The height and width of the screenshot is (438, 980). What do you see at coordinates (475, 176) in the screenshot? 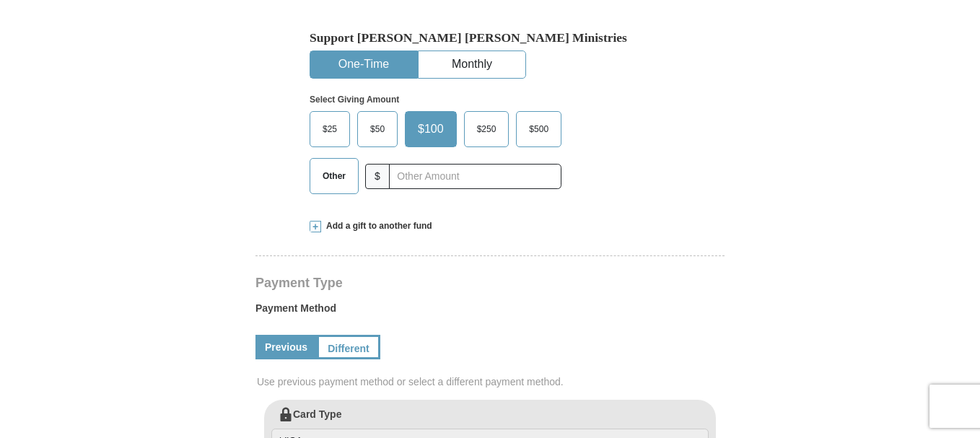
I see `input: Other Amount` at bounding box center [475, 176].